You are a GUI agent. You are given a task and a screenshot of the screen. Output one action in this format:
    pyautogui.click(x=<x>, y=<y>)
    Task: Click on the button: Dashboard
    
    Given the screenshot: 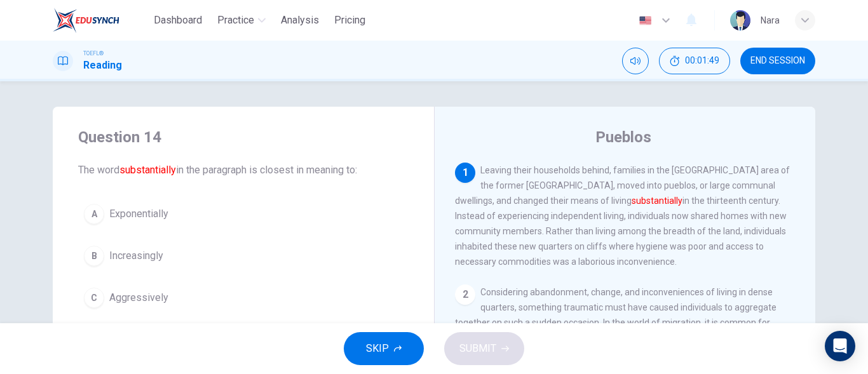 What is the action you would take?
    pyautogui.click(x=178, y=20)
    